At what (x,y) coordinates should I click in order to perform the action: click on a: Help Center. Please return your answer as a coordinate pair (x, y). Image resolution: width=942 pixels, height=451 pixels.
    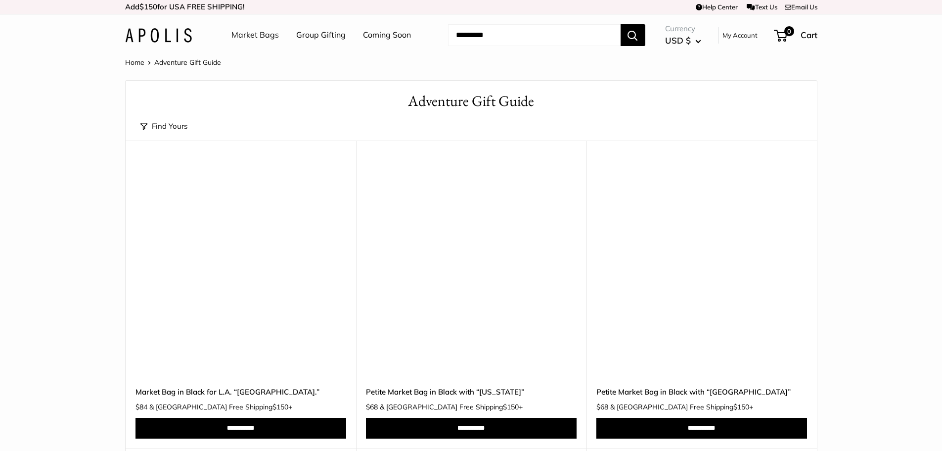
    Looking at the image, I should click on (717, 7).